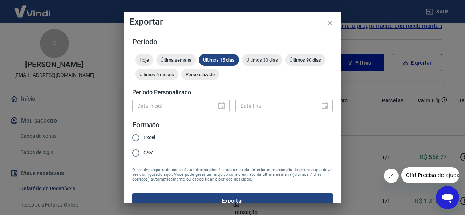 The height and width of the screenshot is (215, 465). What do you see at coordinates (200, 74) in the screenshot?
I see `span: Personalizado` at bounding box center [200, 74].